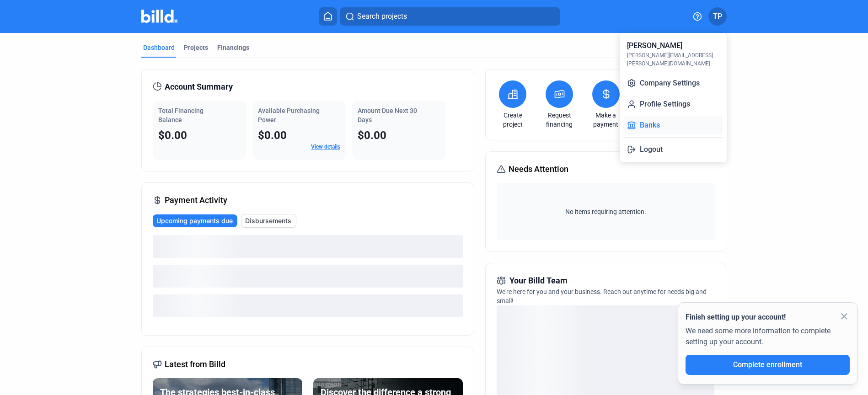  I want to click on button: Profile Settings, so click(673, 104).